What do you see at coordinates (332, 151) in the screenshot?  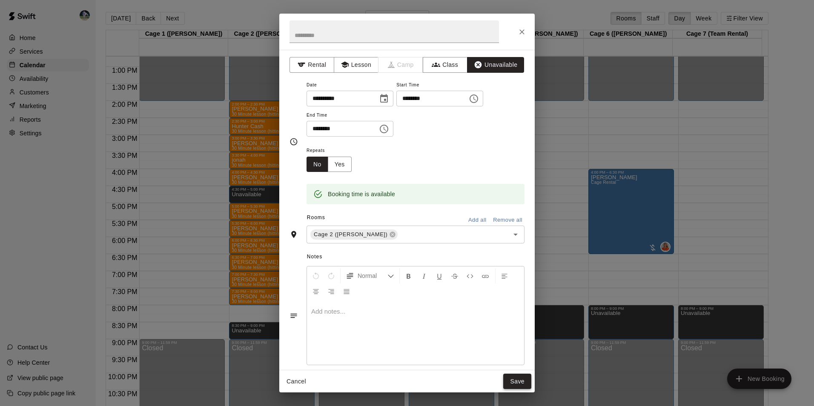 I see `span: Repeats` at bounding box center [332, 151].